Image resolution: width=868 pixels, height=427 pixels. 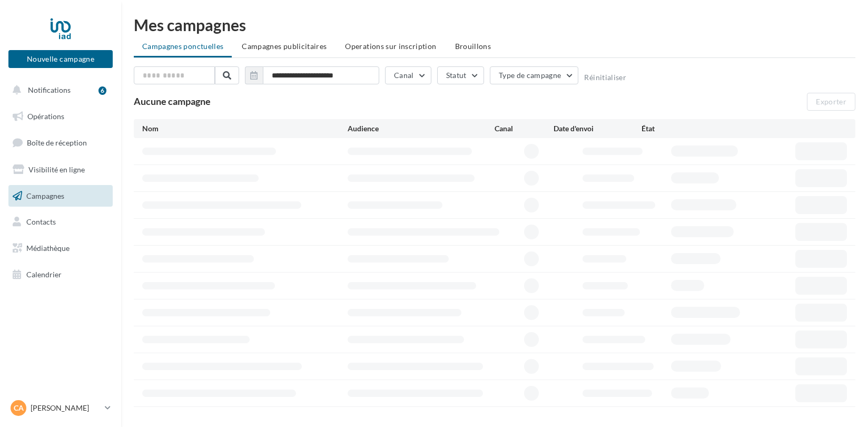 I want to click on button: Canal, so click(x=408, y=75).